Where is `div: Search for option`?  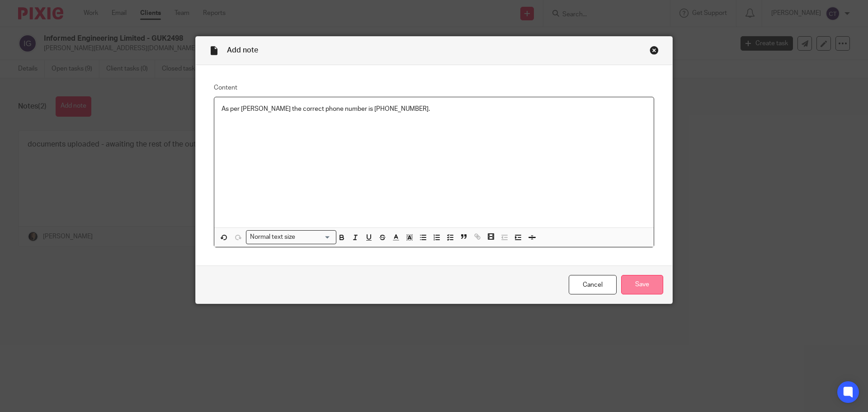 div: Search for option is located at coordinates (291, 237).